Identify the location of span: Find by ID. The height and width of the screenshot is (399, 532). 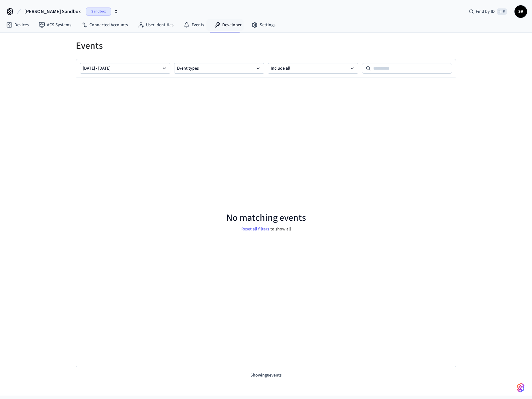
(485, 11).